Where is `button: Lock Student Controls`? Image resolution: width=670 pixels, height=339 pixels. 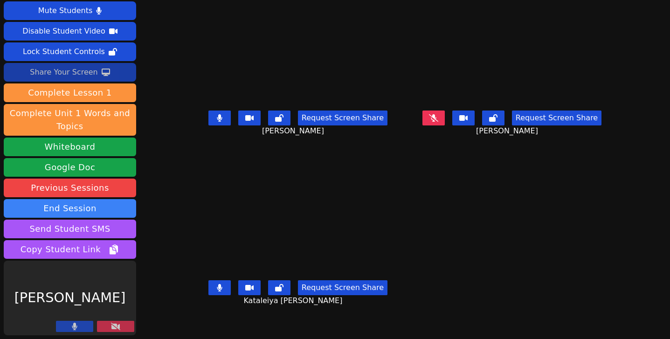 button: Lock Student Controls is located at coordinates (70, 52).